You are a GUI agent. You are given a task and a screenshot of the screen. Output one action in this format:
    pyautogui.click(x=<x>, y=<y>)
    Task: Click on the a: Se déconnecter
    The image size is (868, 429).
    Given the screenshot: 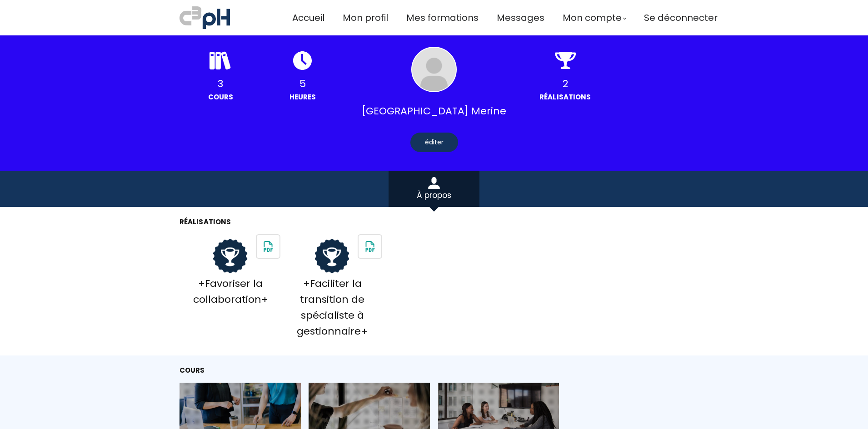 What is the action you would take?
    pyautogui.click(x=681, y=18)
    